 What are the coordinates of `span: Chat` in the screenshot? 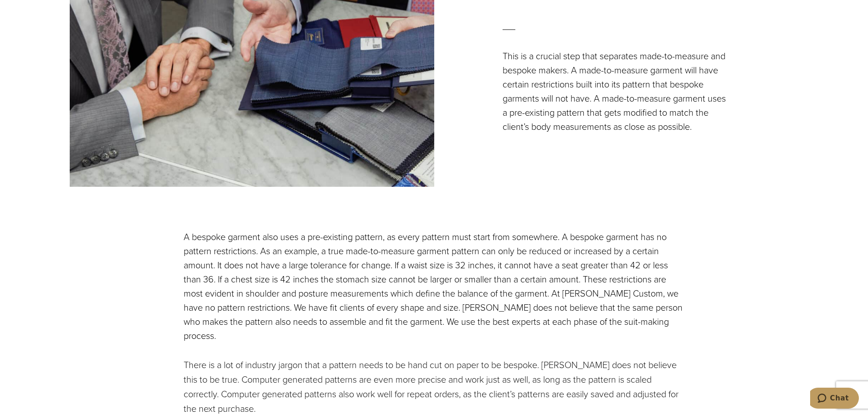 It's located at (29, 11).